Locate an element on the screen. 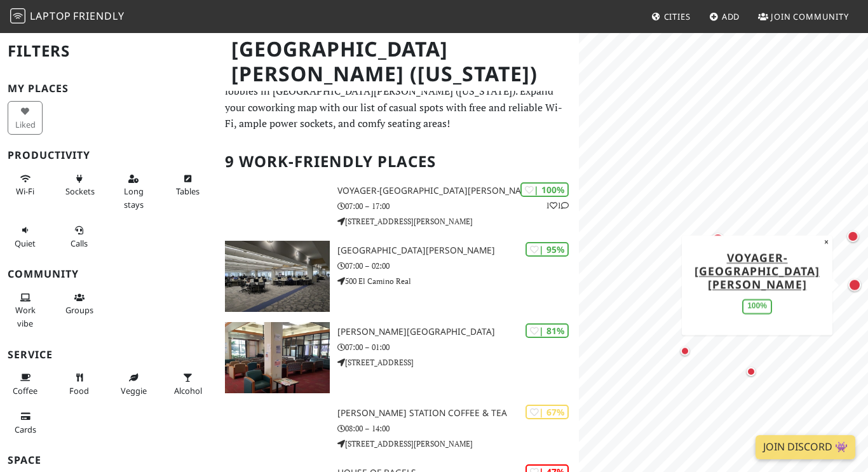 The image size is (868, 472). button: Close popup is located at coordinates (826, 242).